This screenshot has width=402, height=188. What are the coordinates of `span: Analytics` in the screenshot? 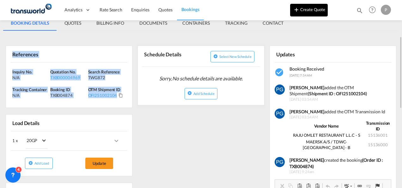 It's located at (73, 10).